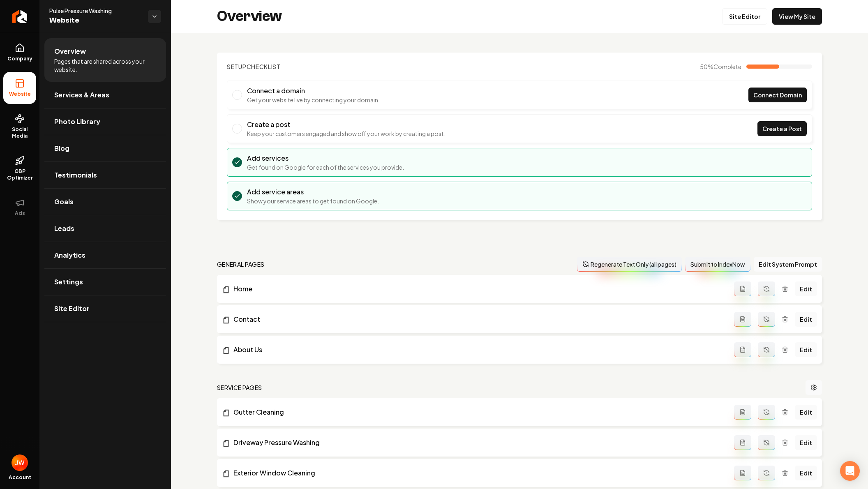 The image size is (868, 489). I want to click on span: Pulse Pressure Washing, so click(95, 10).